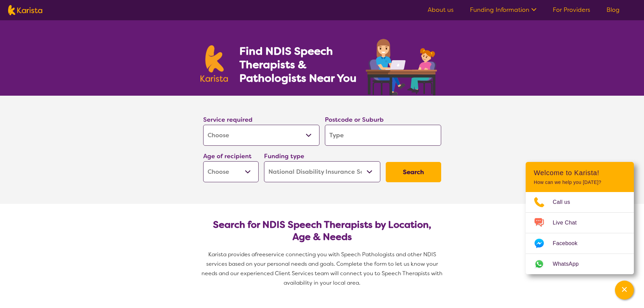  What do you see at coordinates (580, 173) in the screenshot?
I see `h2: Welcome to Karista!` at bounding box center [580, 173].